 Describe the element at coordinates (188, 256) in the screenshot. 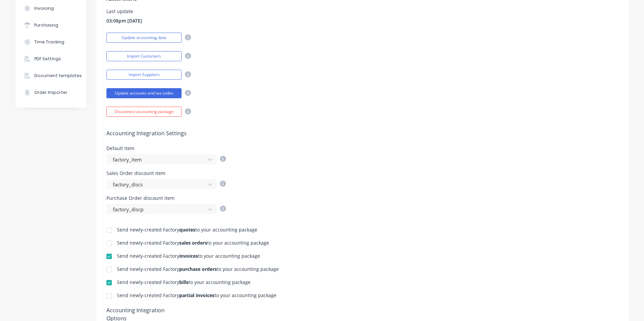

I see `b: invoices` at that location.